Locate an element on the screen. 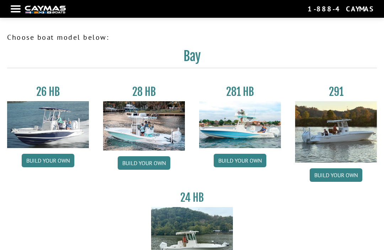 Image resolution: width=384 pixels, height=250 pixels. img: 28_hb_thumbnail_for_caymas_connect.jpg is located at coordinates (144, 126).